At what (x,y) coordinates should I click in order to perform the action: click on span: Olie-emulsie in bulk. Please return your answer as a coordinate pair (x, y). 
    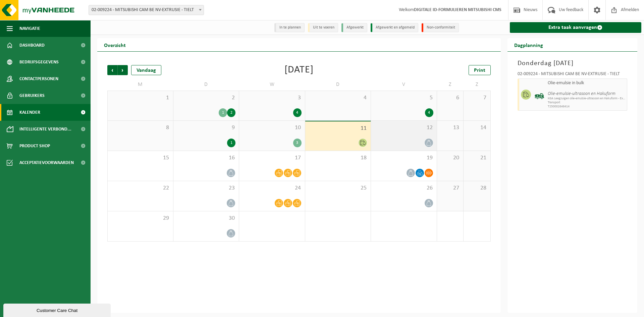
    Looking at the image, I should click on (587, 83).